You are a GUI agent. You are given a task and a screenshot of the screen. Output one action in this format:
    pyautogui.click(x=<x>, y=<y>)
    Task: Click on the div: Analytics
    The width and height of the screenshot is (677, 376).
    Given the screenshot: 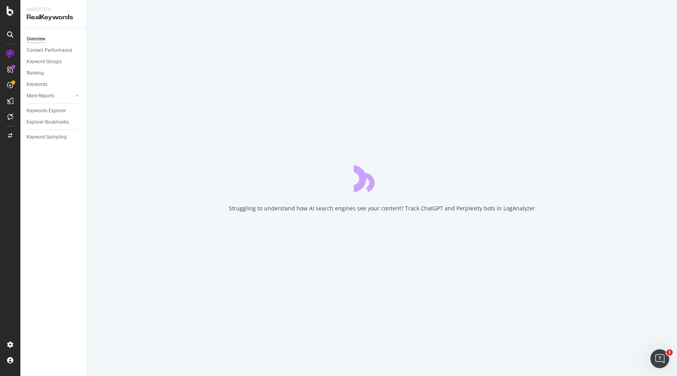 What is the action you would take?
    pyautogui.click(x=53, y=9)
    